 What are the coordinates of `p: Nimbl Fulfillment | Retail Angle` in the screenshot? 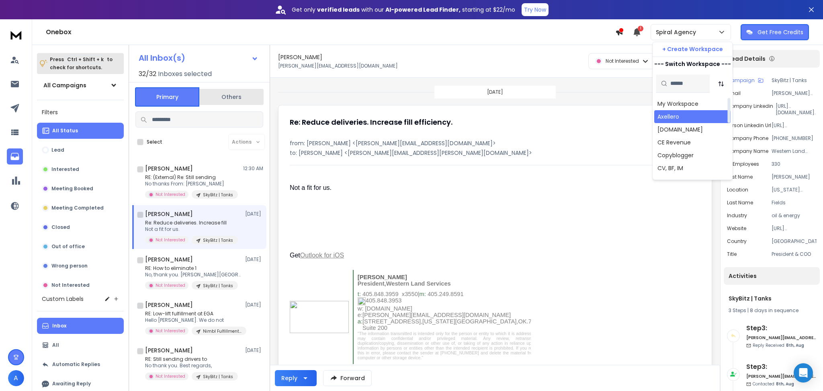 It's located at (222, 331).